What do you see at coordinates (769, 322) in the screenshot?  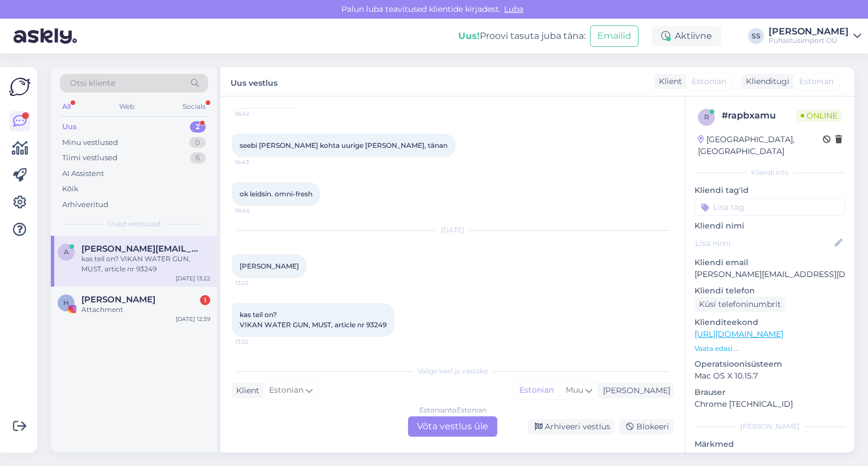 I see `p: Klienditeekond` at bounding box center [769, 322].